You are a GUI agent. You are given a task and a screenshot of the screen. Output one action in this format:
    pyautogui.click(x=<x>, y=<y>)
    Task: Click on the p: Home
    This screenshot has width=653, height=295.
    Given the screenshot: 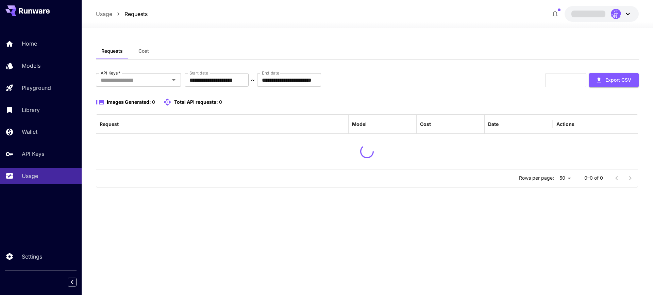 What is the action you would take?
    pyautogui.click(x=29, y=44)
    